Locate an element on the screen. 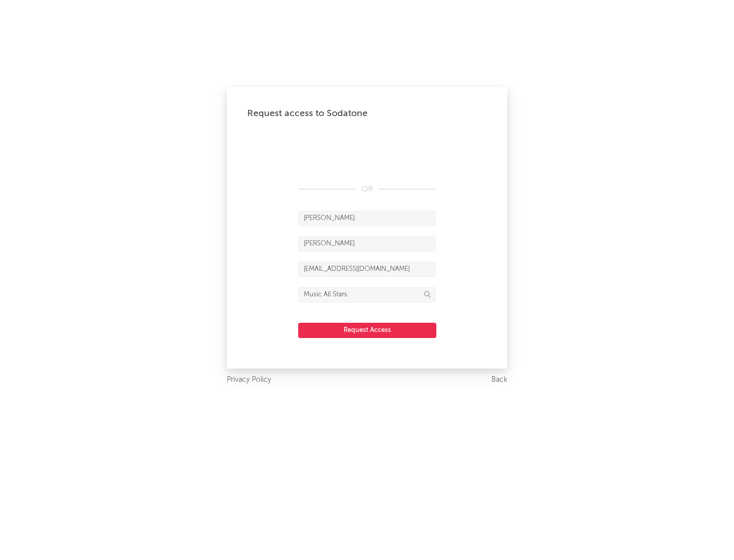 This screenshot has width=734, height=560. input: Email is located at coordinates (367, 270).